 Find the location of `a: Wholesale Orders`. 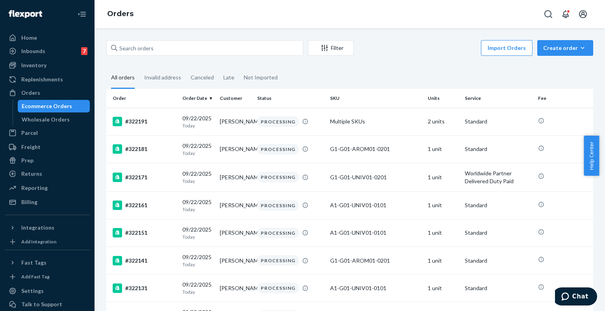

a: Wholesale Orders is located at coordinates (54, 120).